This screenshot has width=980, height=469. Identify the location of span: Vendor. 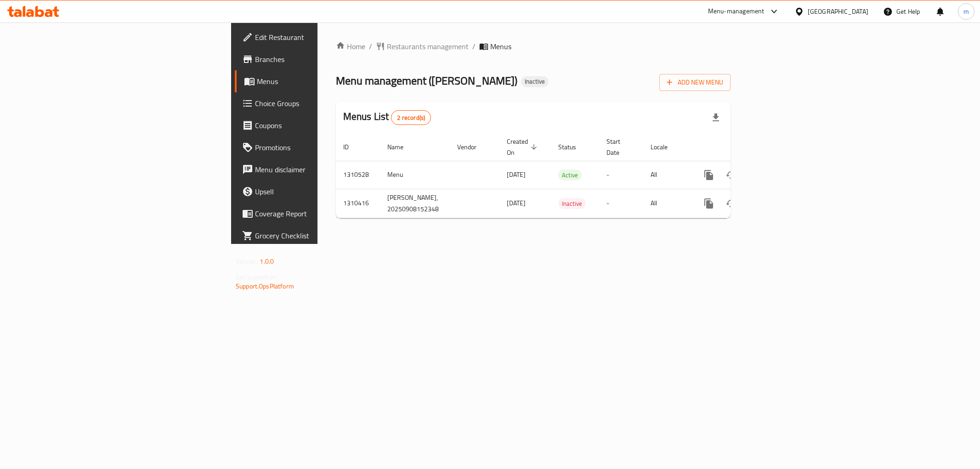
(473, 147).